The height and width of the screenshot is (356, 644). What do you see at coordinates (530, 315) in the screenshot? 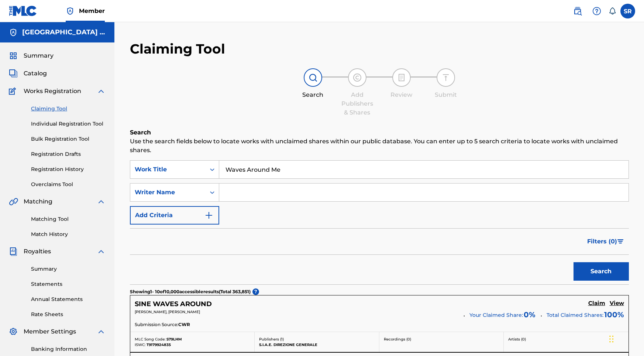
I see `span: 0 %` at bounding box center [530, 315].